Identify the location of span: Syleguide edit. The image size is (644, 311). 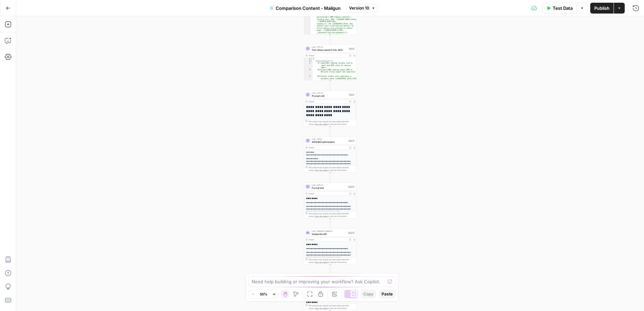
(329, 234).